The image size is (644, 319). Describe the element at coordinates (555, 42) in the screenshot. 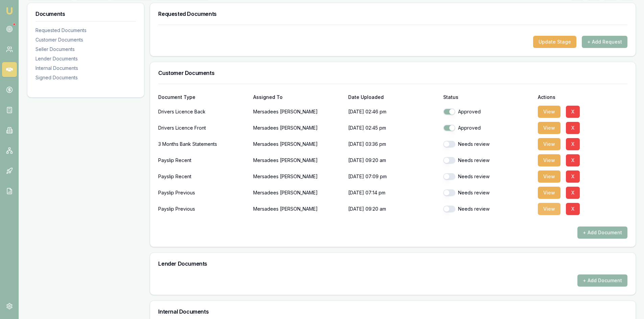

I see `button: Update Stage` at that location.